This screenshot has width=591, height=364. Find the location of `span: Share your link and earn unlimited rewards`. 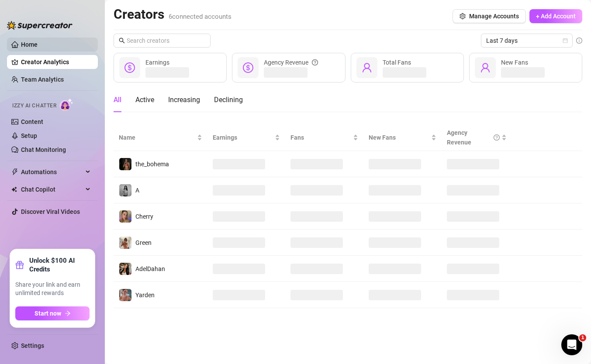

span: Share your link and earn unlimited rewards is located at coordinates (53, 289).